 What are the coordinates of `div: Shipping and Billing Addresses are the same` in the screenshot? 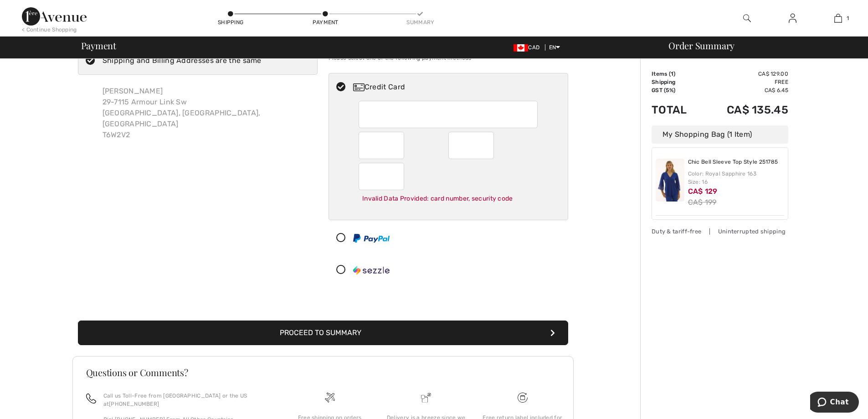 It's located at (182, 61).